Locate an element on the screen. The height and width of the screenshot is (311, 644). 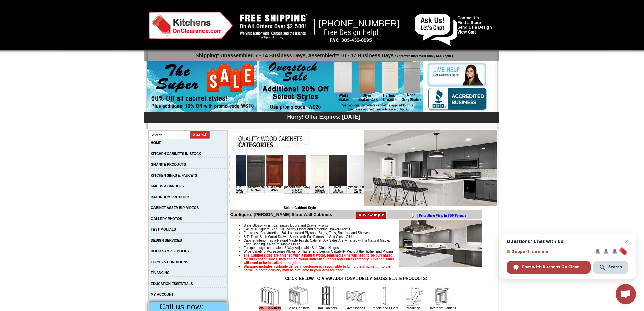
a: Price Sheet View in PDF Format is located at coordinates (31, 4).